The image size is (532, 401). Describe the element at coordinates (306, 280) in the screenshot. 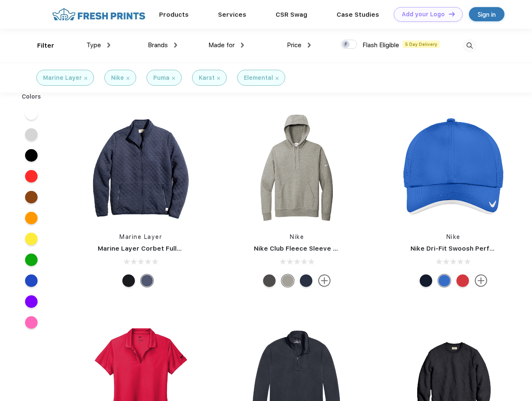

I see `div: Midnight Navy` at that location.